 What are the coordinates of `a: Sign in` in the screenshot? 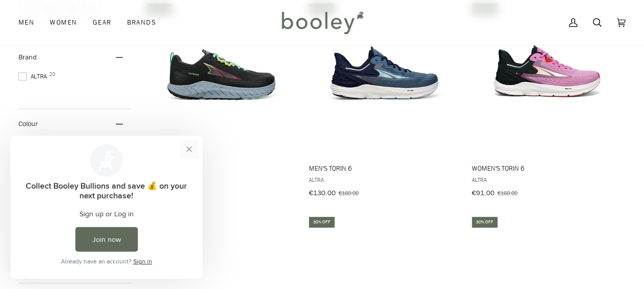 It's located at (132, 125).